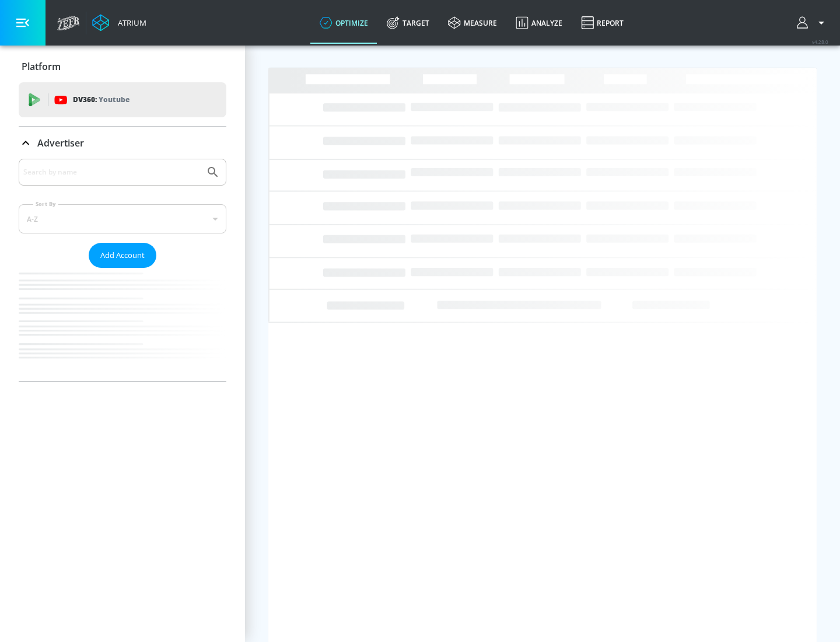 The height and width of the screenshot is (642, 840). Describe the element at coordinates (539, 23) in the screenshot. I see `a: Analyze` at that location.